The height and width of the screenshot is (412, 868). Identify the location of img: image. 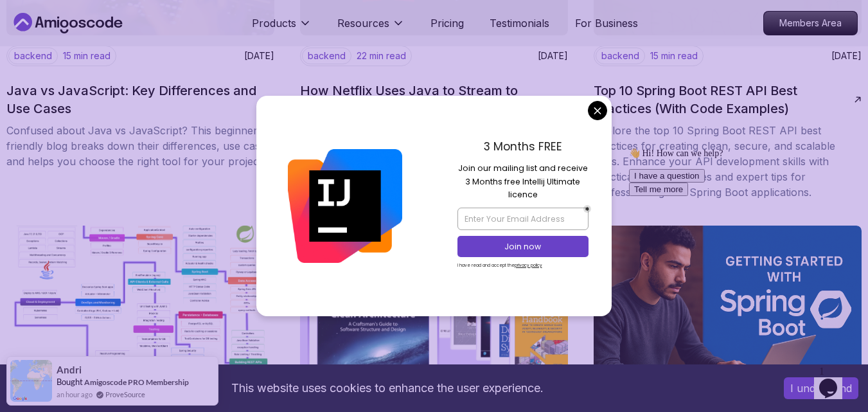
(140, 306).